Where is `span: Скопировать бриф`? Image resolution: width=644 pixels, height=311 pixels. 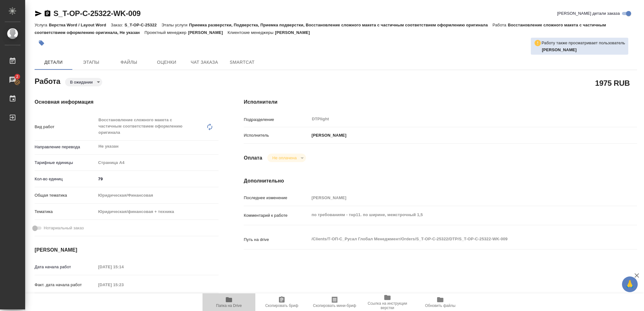 span: Скопировать бриф is located at coordinates (281, 305).